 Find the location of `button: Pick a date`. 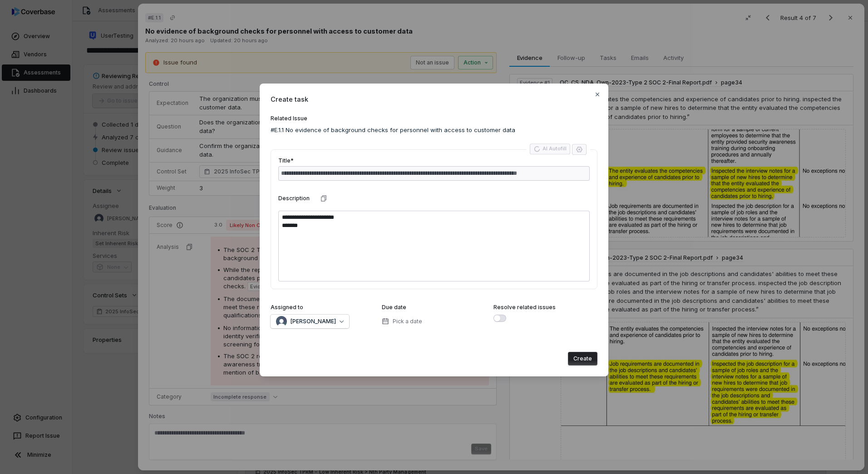

button: Pick a date is located at coordinates (402, 321).